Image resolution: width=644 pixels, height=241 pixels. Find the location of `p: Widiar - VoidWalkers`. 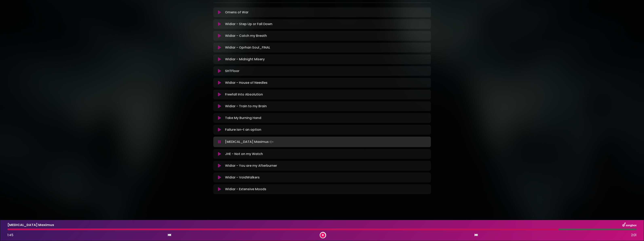

p: Widiar - VoidWalkers is located at coordinates (243, 178).